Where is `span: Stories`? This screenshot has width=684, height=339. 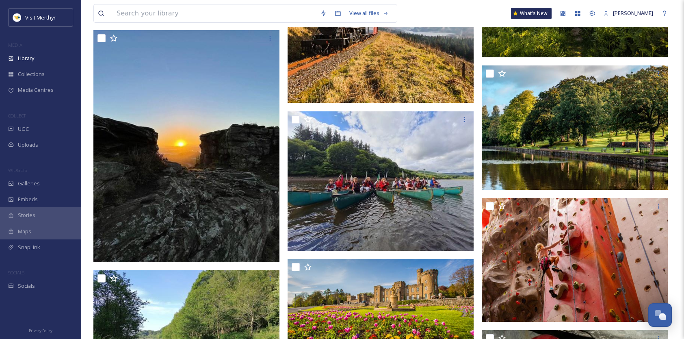
span: Stories is located at coordinates (26, 215).